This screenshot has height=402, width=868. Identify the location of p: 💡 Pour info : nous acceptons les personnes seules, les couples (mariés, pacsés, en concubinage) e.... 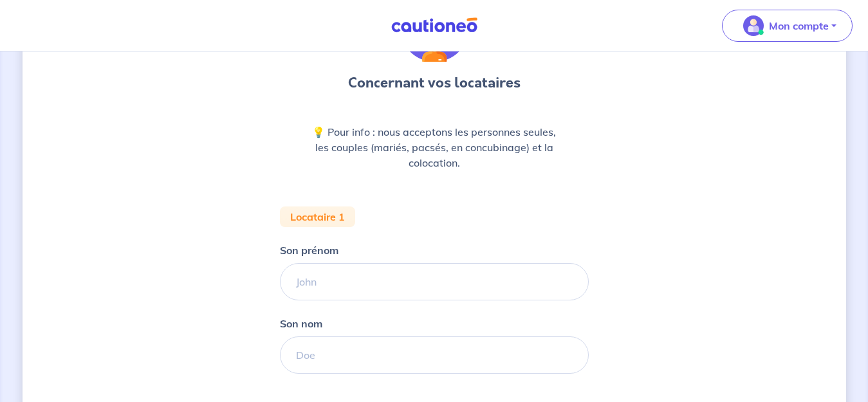
(434, 147).